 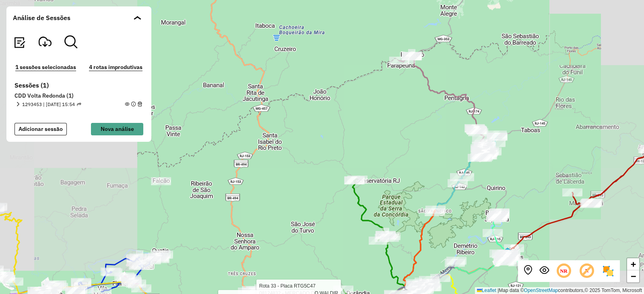 I want to click on button: 1 sessões selecionadas, so click(x=45, y=67).